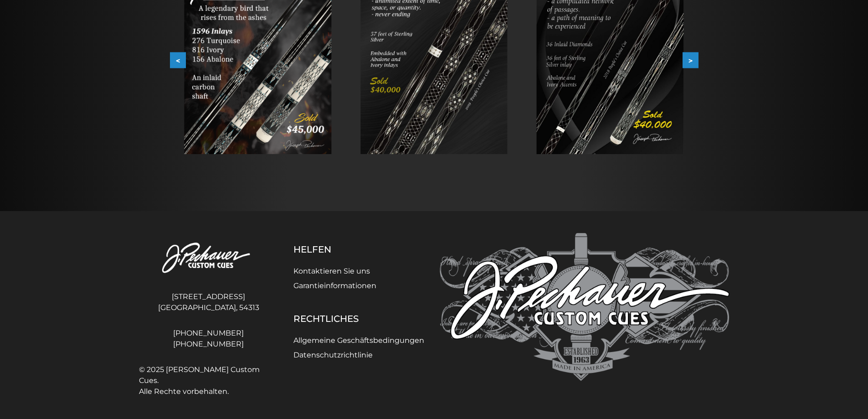  I want to click on a: Datenschutzrichtlinie, so click(333, 354).